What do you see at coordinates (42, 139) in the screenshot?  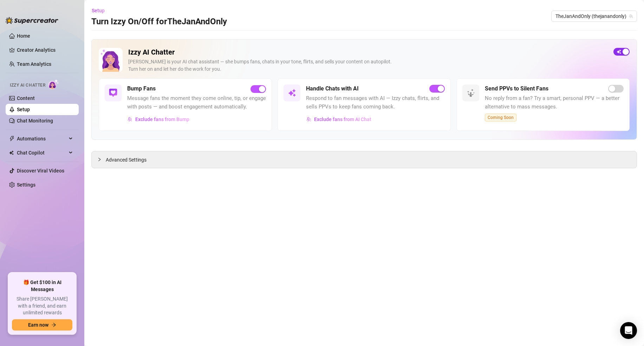 I see `span: Automations` at bounding box center [42, 139].